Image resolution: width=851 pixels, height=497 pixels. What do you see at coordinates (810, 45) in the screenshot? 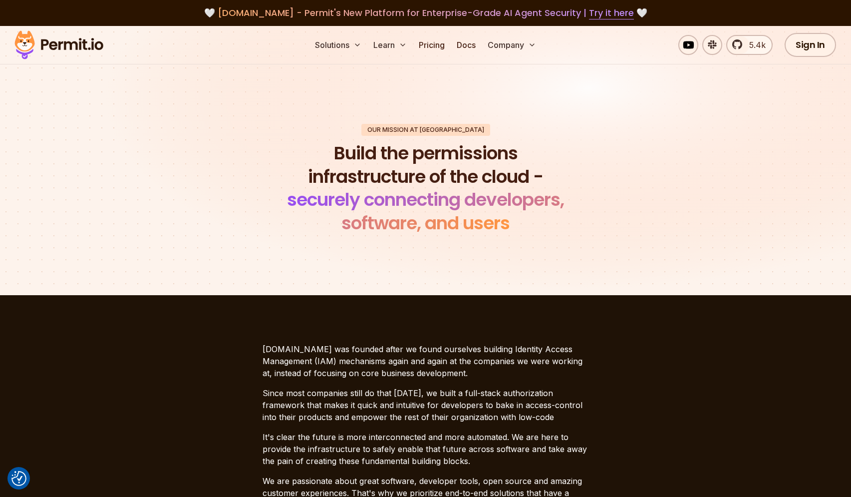
I see `a: Sign In` at bounding box center [810, 45].